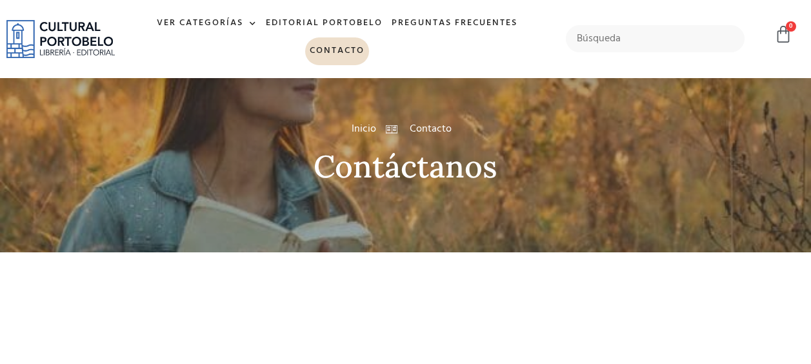  I want to click on a: 0, so click(783, 34).